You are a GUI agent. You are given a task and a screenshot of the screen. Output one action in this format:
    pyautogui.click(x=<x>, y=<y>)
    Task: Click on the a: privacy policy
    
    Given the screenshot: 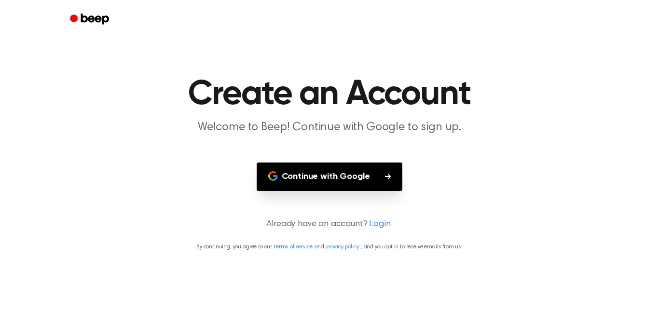 What is the action you would take?
    pyautogui.click(x=342, y=247)
    